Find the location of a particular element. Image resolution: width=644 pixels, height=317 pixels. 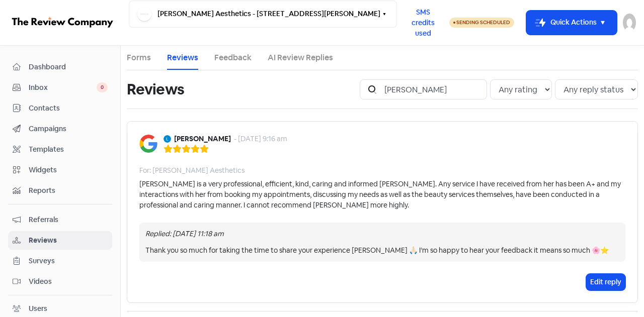

img: Image is located at coordinates (149, 144).